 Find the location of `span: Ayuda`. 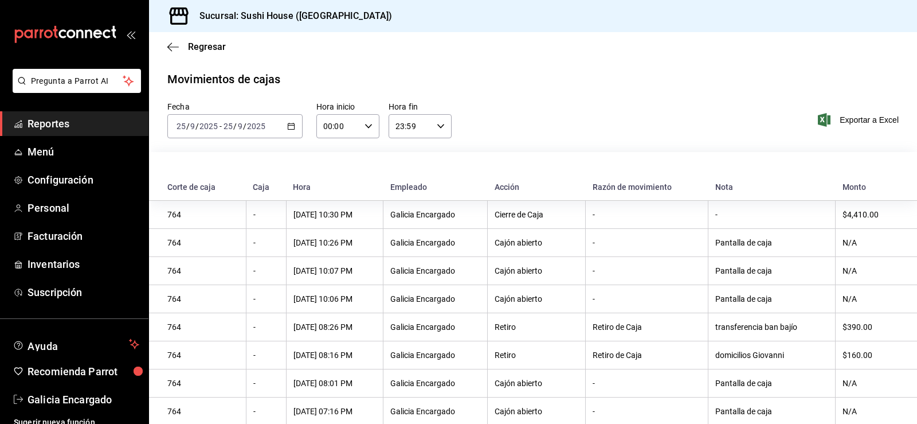

span: Ayuda is located at coordinates (76, 344).